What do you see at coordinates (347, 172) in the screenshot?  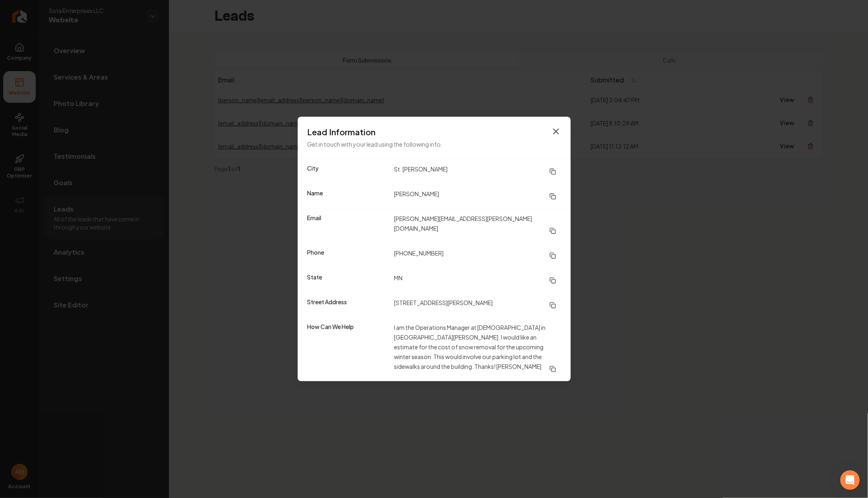 I see `dt: City` at bounding box center [347, 172].